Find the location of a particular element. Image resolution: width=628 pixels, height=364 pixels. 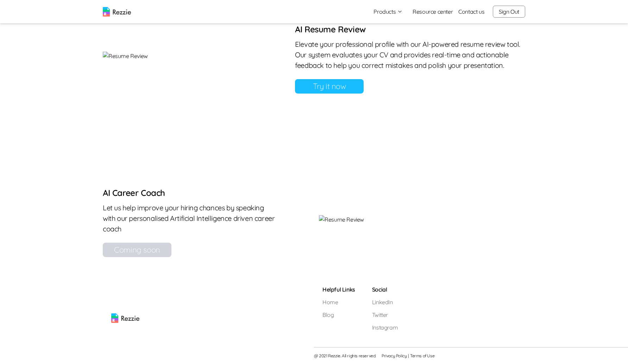

a: Try it now is located at coordinates (329, 86).